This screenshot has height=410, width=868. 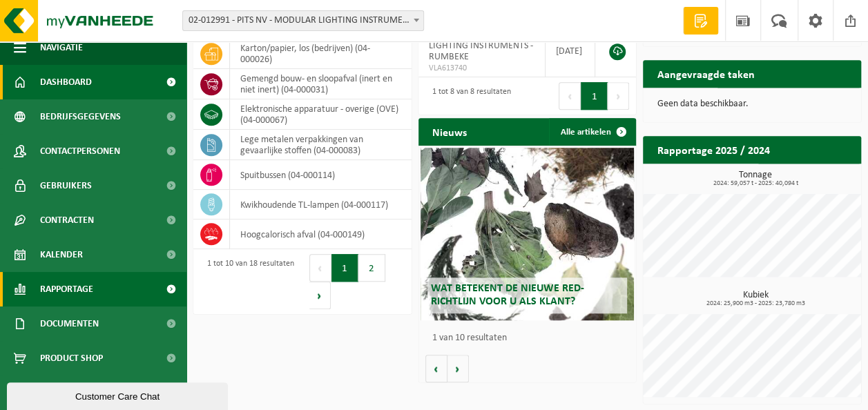 I want to click on p: Geen data beschikbaar., so click(x=752, y=104).